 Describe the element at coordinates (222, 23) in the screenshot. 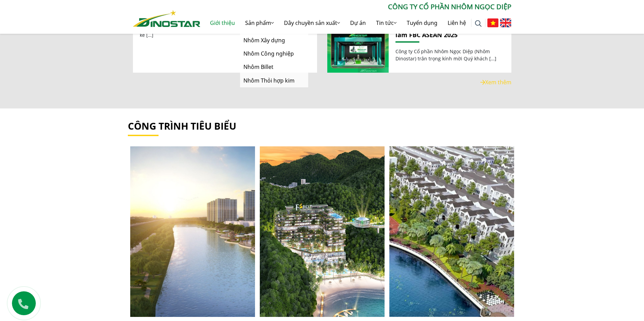

I see `a: Giới thiệu` at that location.